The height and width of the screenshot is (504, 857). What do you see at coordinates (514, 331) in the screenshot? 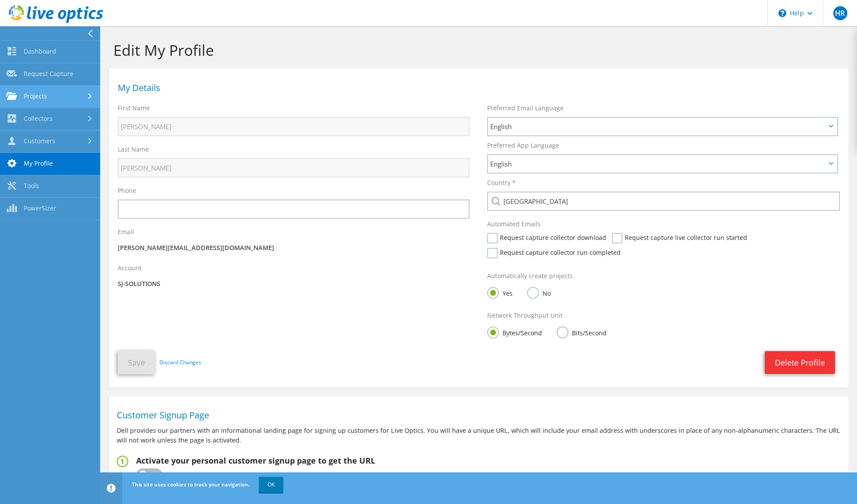
I see `label: Bytes/Second` at bounding box center [514, 331].